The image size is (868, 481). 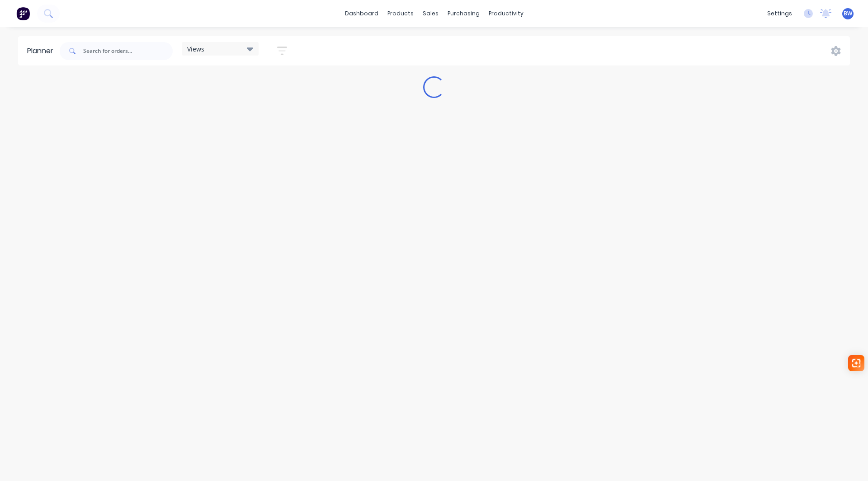 What do you see at coordinates (779, 14) in the screenshot?
I see `div: settings` at bounding box center [779, 14].